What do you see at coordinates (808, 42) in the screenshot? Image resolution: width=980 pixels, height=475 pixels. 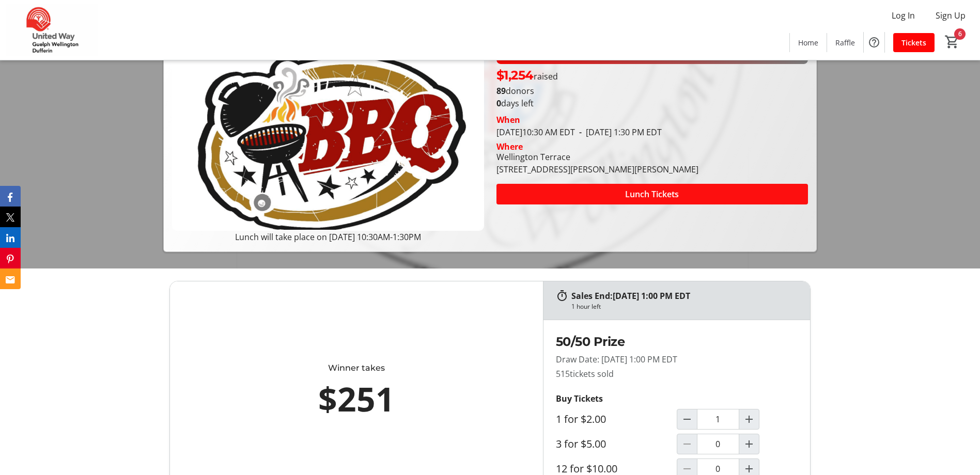 I see `a: Home` at bounding box center [808, 42].